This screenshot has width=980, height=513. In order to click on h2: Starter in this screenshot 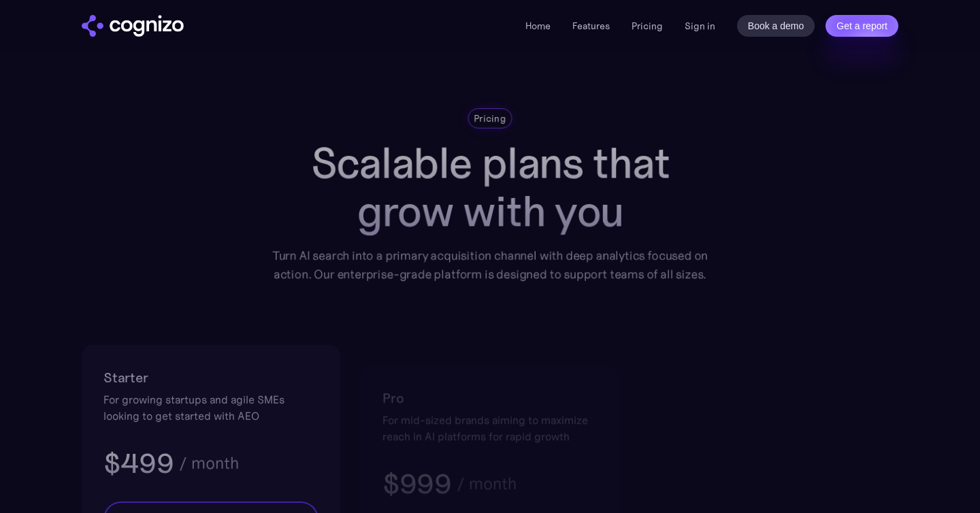, I will do `click(211, 377)`.